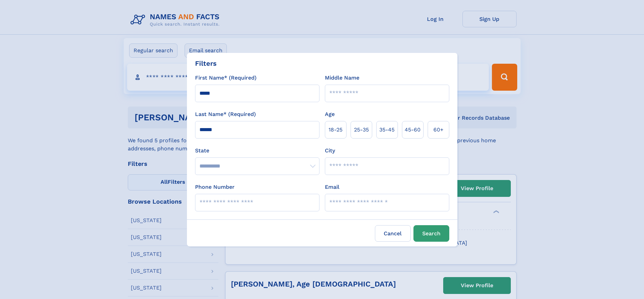 The width and height of the screenshot is (644, 299). I want to click on label: Phone Number, so click(214, 188).